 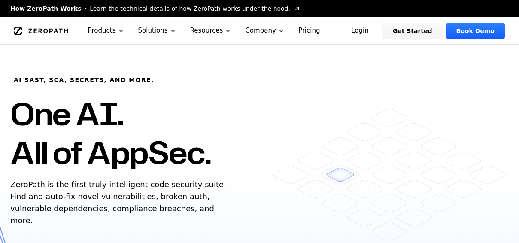 What do you see at coordinates (110, 133) in the screenshot?
I see `h1: One AI. All of AppSec.` at bounding box center [110, 133].